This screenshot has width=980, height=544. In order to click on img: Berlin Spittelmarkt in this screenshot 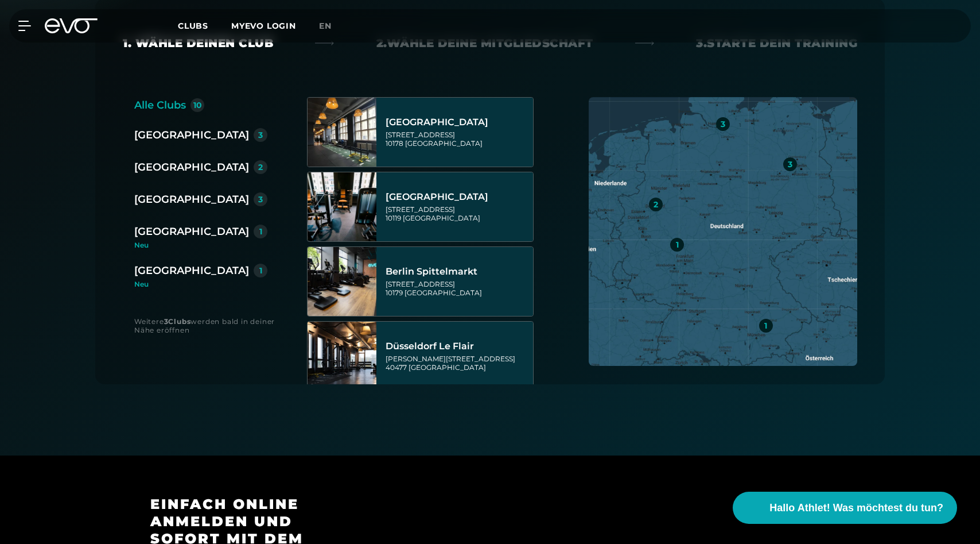, I will do `click(342, 281)`.